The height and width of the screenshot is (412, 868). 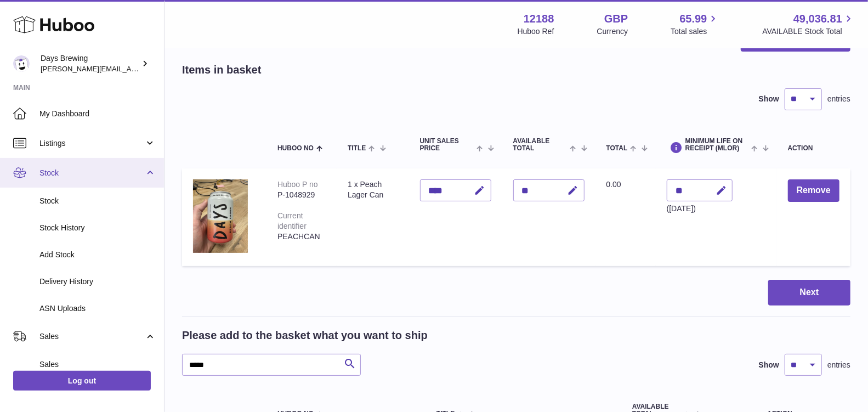 I want to click on button: Remove, so click(x=814, y=190).